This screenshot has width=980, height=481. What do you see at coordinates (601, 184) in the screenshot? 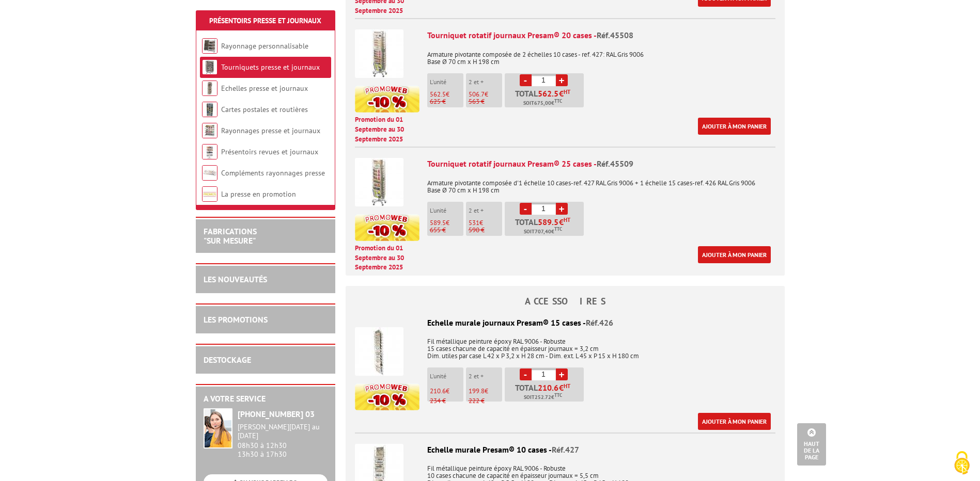
I see `p: Armature pivotante composée d'1 échelle 10 cases-ref. 427 RAL Gris 9006 + 1 échelle 15 cases-ref....` at bounding box center [601, 184].